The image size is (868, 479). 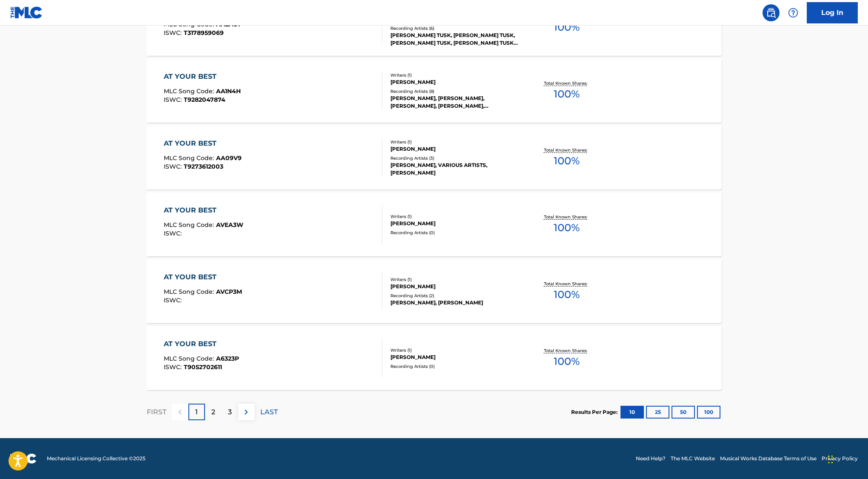 What do you see at coordinates (204, 33) in the screenshot?
I see `span: T3178959069` at bounding box center [204, 33].